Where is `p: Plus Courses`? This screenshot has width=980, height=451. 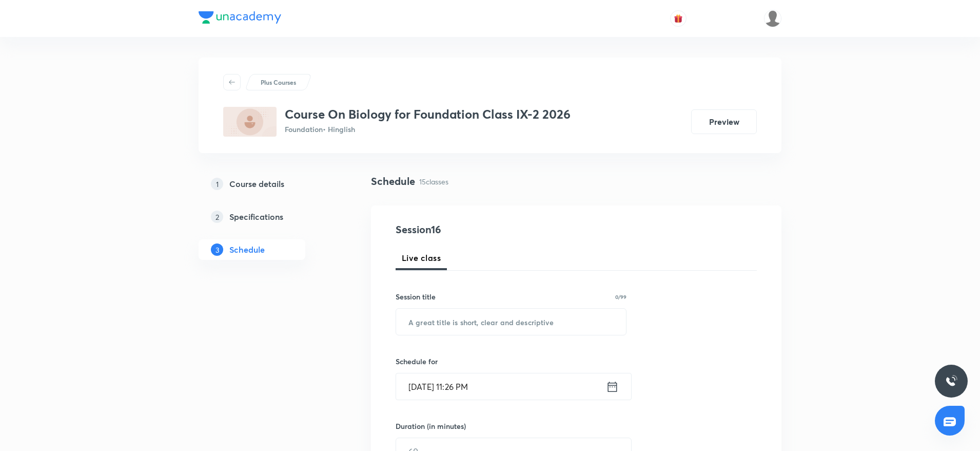 p: Plus Courses is located at coordinates (278, 82).